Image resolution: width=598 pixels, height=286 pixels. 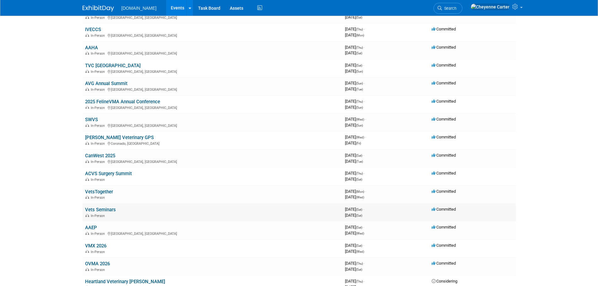 What do you see at coordinates (108, 174) in the screenshot?
I see `a: ACVS Surgery Summit` at bounding box center [108, 174].